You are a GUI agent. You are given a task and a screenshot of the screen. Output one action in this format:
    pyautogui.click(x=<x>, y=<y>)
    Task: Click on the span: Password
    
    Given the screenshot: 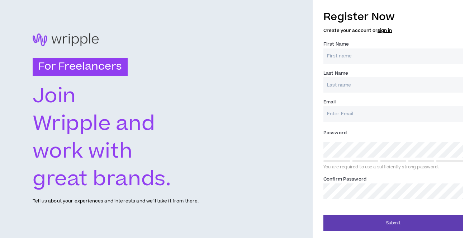 What is the action you would take?
    pyautogui.click(x=335, y=133)
    